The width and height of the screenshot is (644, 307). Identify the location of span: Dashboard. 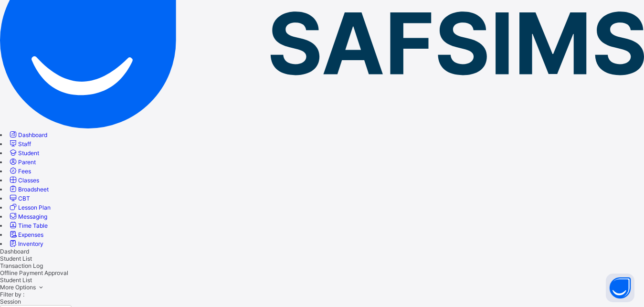
(33, 134).